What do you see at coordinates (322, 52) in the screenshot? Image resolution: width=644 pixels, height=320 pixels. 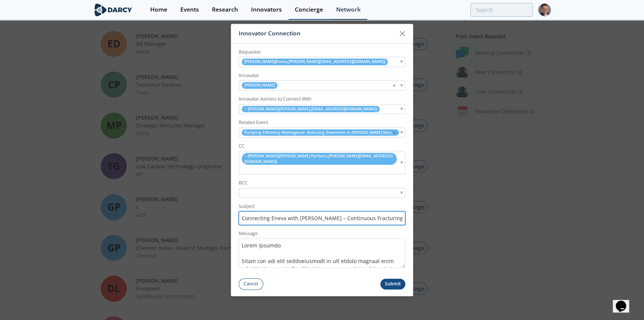 I see `label: Requestor` at bounding box center [322, 52].